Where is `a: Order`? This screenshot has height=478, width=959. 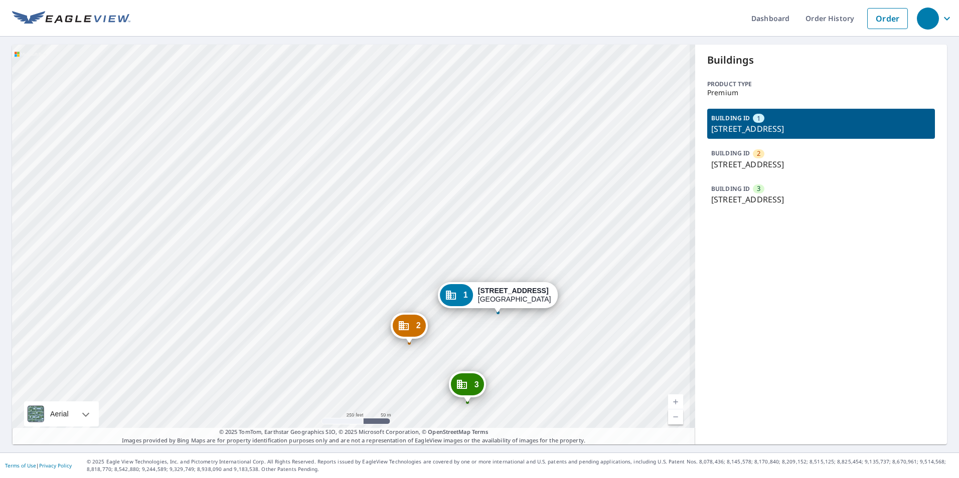 a: Order is located at coordinates (887, 19).